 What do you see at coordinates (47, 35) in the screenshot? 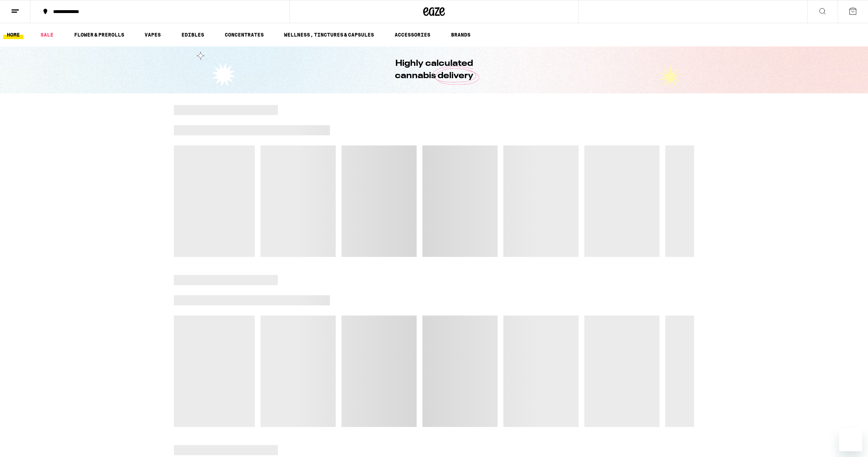
I see `a: SALE` at bounding box center [47, 35].